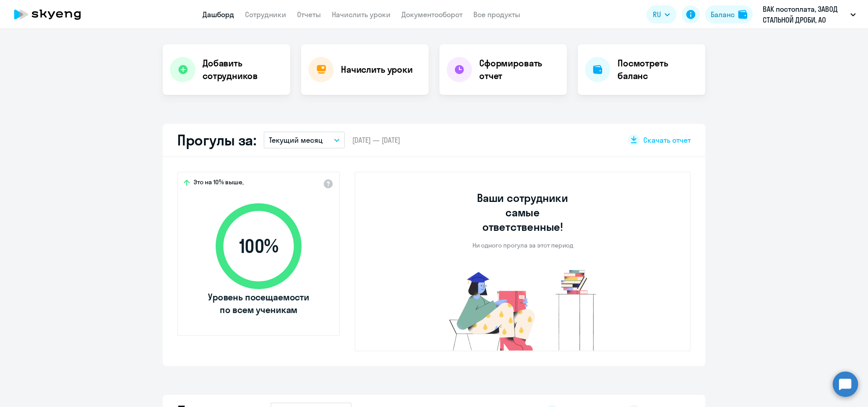 The image size is (868, 407). Describe the element at coordinates (309, 15) in the screenshot. I see `a: Отчеты` at that location.